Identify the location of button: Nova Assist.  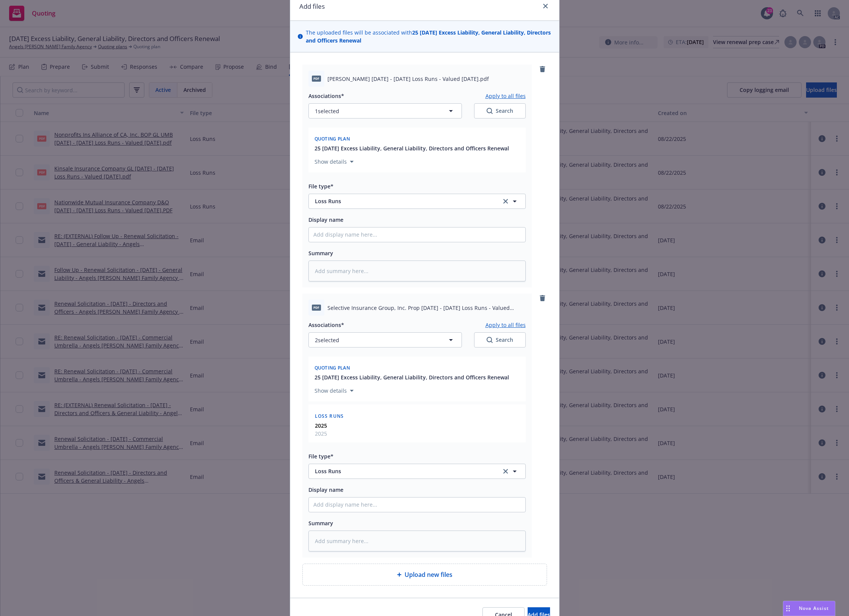
(809, 608).